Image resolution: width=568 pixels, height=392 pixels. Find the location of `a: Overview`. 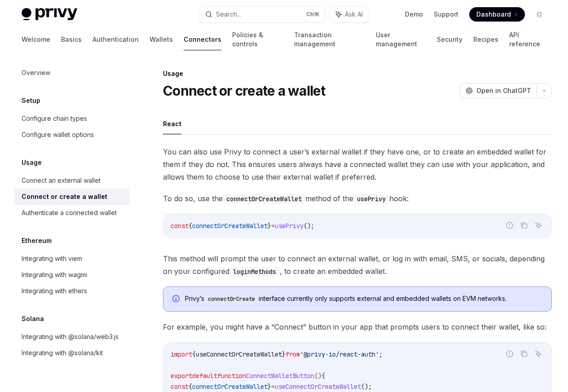

a: Overview is located at coordinates (72, 73).